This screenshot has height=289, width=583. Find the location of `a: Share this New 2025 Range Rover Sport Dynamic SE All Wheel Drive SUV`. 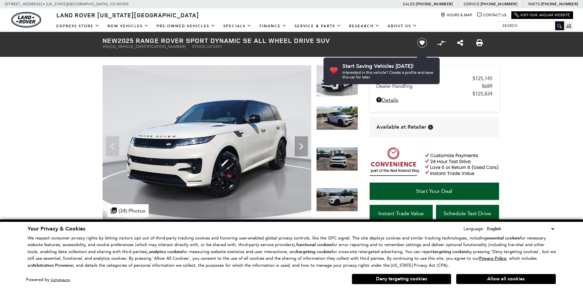

a: Share this New 2025 Range Rover Sport Dynamic SE All Wheel Drive SUV is located at coordinates (461, 43).